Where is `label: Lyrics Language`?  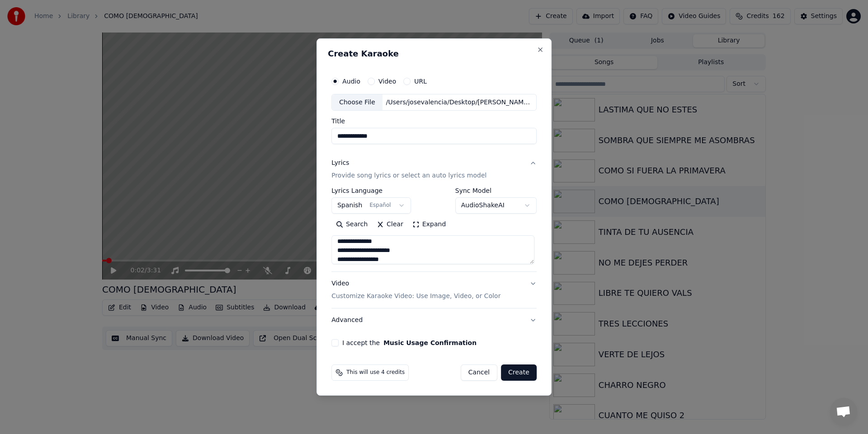 label: Lyrics Language is located at coordinates (371, 191).